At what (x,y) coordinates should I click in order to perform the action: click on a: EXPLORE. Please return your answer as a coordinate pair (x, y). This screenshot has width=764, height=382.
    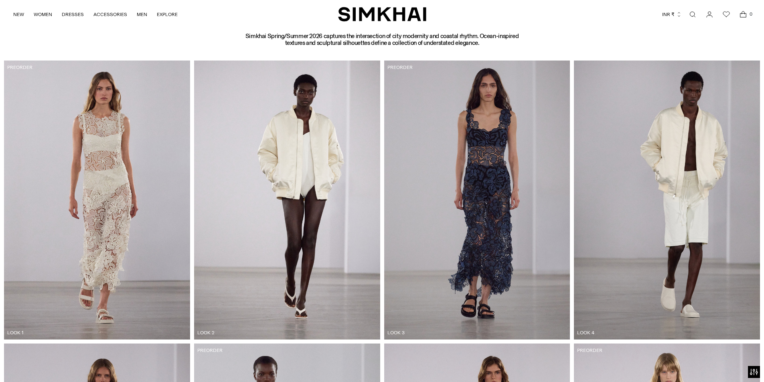
    Looking at the image, I should click on (167, 14).